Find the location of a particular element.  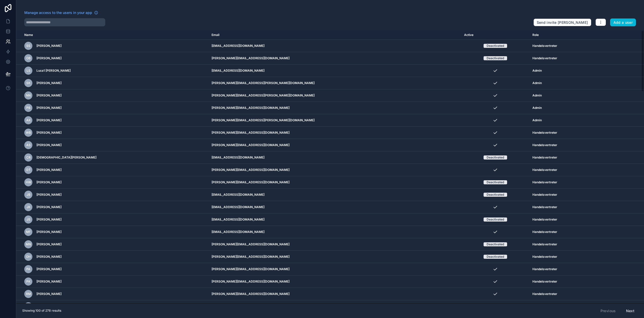

span: PB is located at coordinates (28, 108).